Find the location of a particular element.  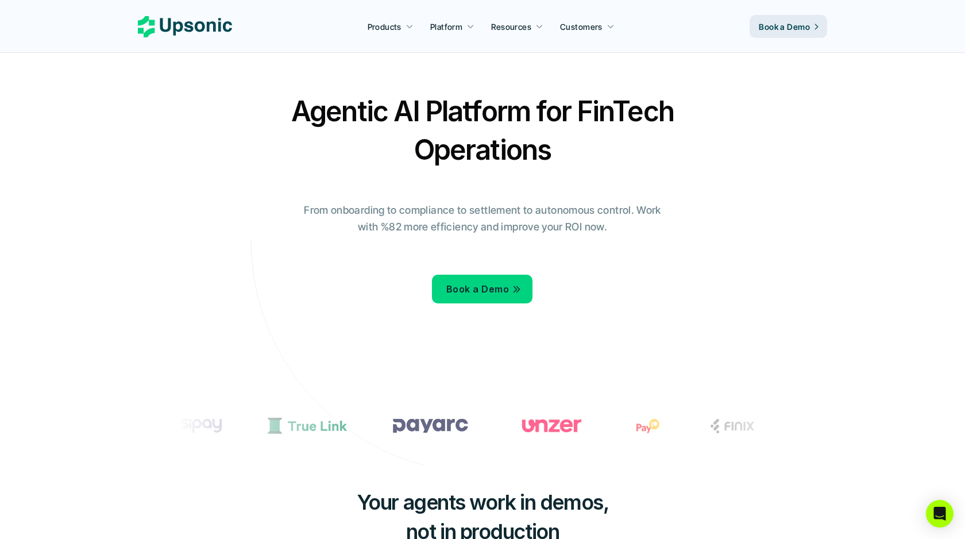

h2: Agentic AI Platform for FinTech Operations is located at coordinates (483, 130).